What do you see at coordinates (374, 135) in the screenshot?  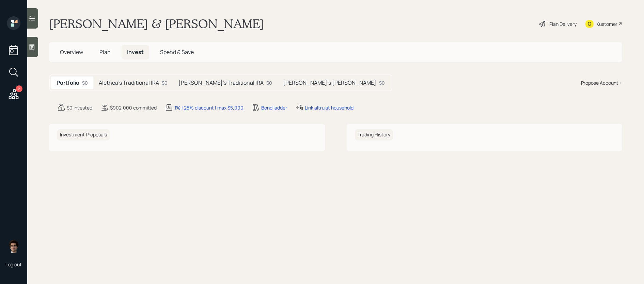 I see `h6: Trading History` at bounding box center [374, 135].